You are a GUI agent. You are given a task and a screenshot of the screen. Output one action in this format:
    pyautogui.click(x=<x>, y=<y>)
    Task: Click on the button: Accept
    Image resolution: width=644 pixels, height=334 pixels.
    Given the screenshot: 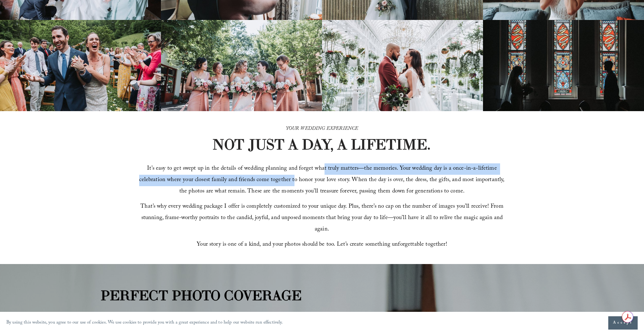 What is the action you would take?
    pyautogui.click(x=623, y=323)
    